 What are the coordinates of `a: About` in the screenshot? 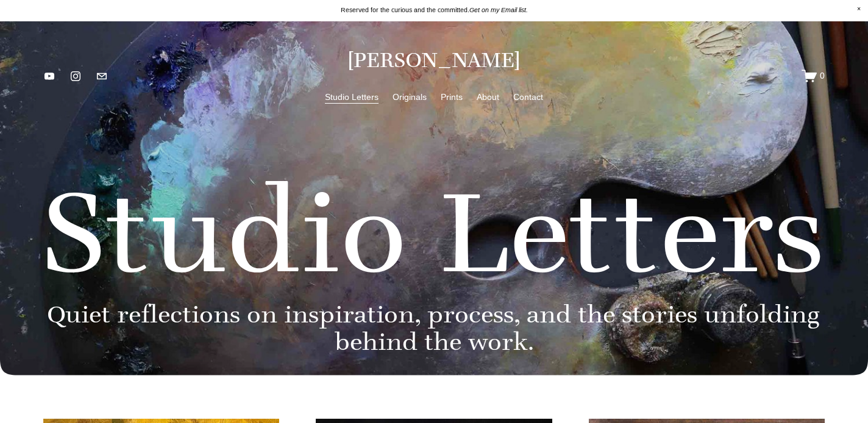 It's located at (487, 96).